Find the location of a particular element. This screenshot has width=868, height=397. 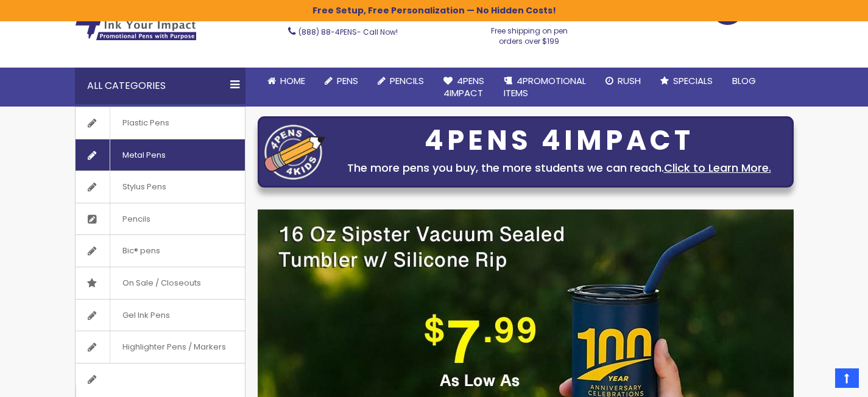

div: 4PENS 4IMPACT is located at coordinates (559, 141).